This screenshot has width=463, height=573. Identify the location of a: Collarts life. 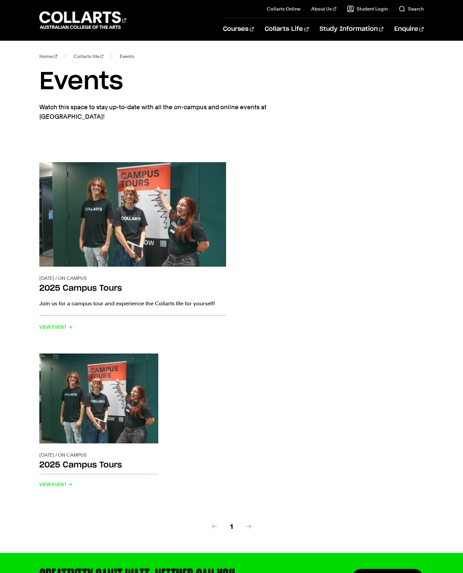
(89, 56).